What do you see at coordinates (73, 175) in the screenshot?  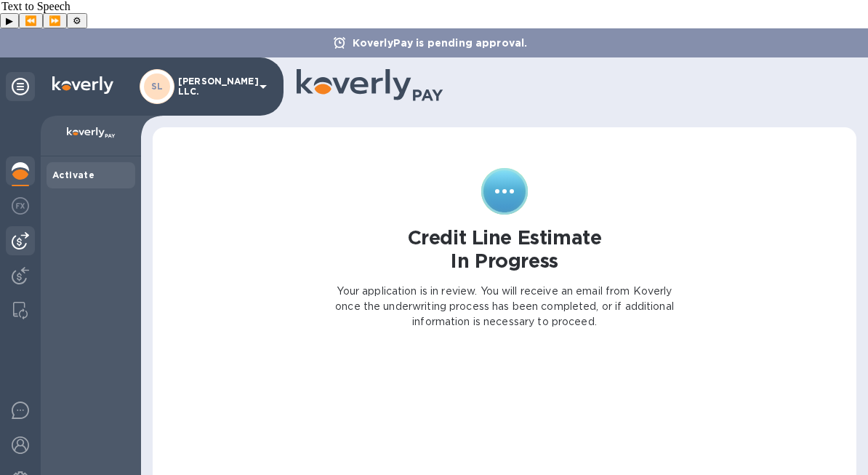 I see `b: Activate` at bounding box center [73, 175].